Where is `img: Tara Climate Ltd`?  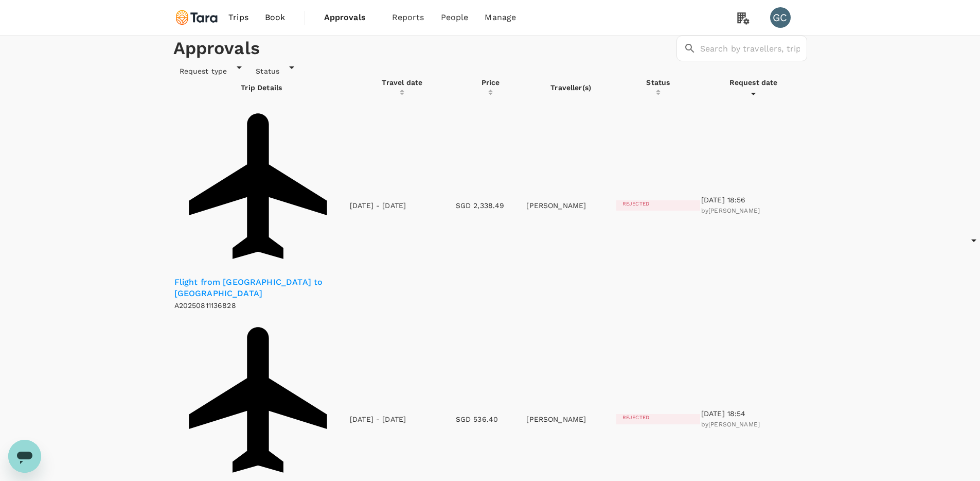
img: Tara Climate Ltd is located at coordinates (197, 17).